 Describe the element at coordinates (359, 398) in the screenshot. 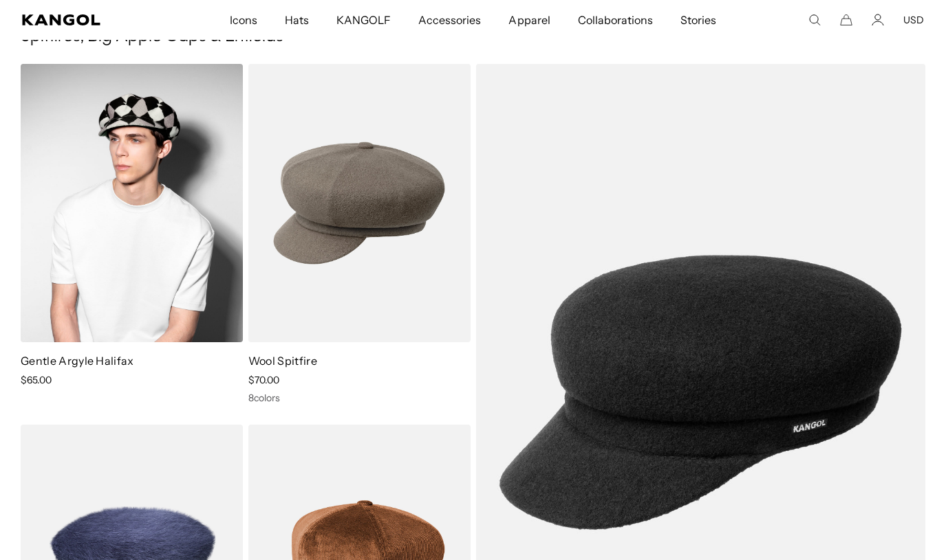

I see `div: 8 colors` at that location.